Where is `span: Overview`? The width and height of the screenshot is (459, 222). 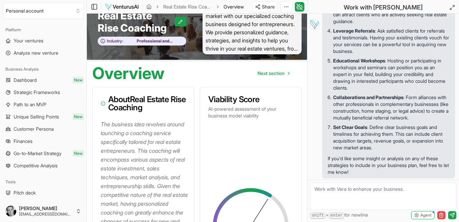
span: Overview is located at coordinates (234, 7).